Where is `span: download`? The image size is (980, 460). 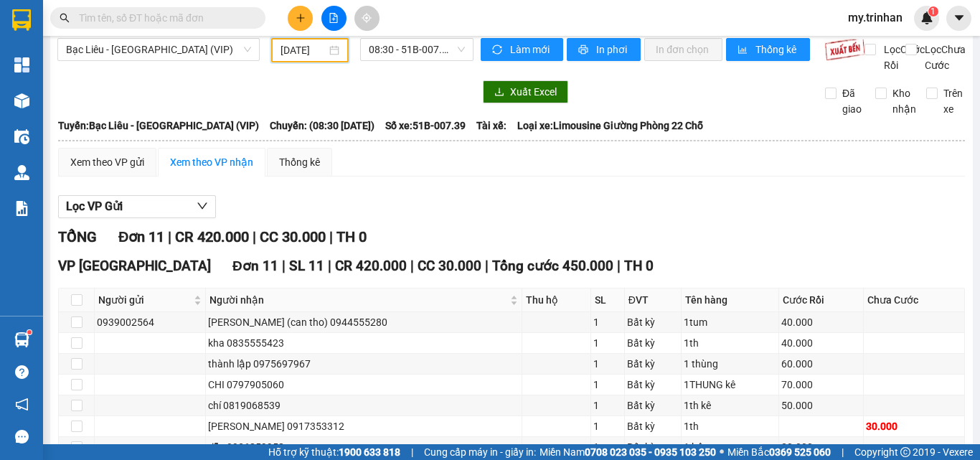
span: download is located at coordinates (499, 92).